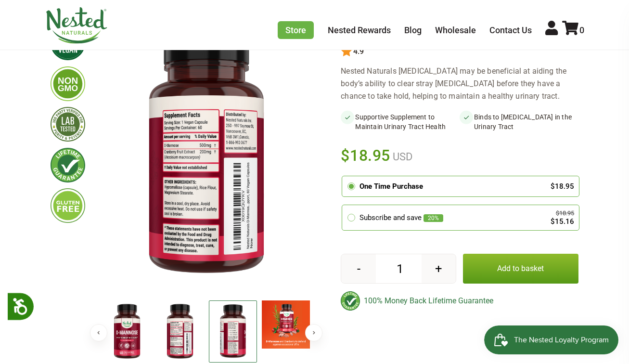 This screenshot has width=629, height=364. Describe the element at coordinates (582, 30) in the screenshot. I see `span: 0` at that location.